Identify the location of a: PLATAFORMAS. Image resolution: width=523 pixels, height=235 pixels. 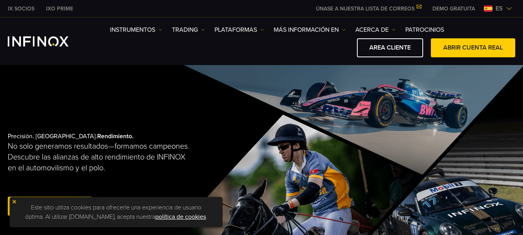
(239, 30).